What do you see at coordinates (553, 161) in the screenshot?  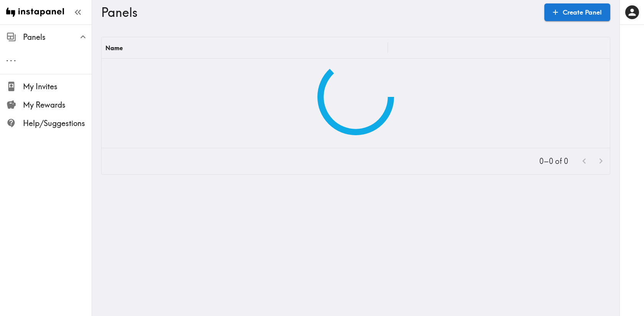 I see `p: 0–0 of 0` at bounding box center [553, 161].